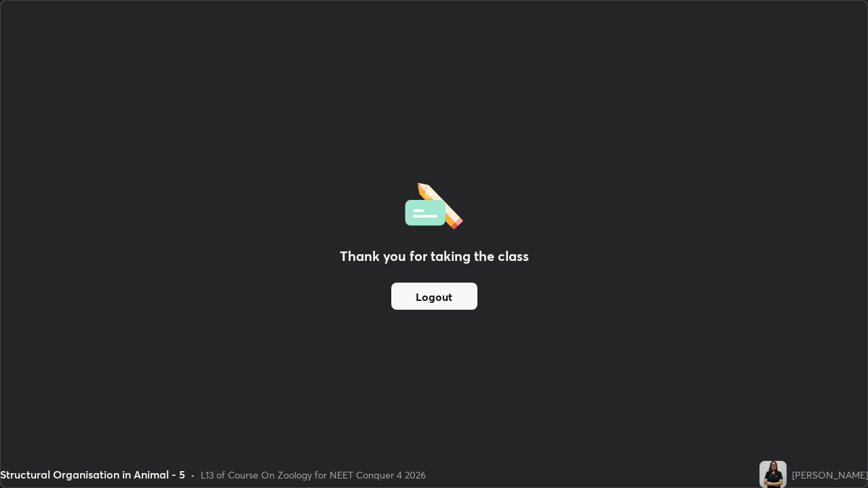  What do you see at coordinates (773, 474) in the screenshot?
I see `img: c6438dad0c3c4b4ca32903e77dc45fa4.jpg` at bounding box center [773, 474].